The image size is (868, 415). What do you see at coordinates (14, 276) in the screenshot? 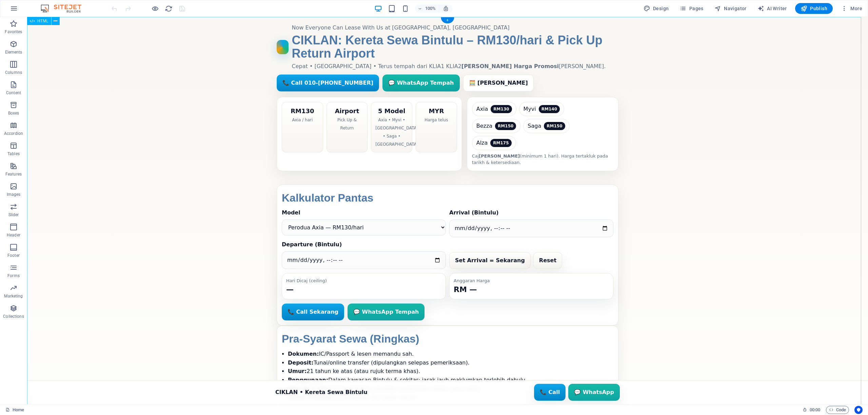
I see `p: Forms` at bounding box center [14, 276].